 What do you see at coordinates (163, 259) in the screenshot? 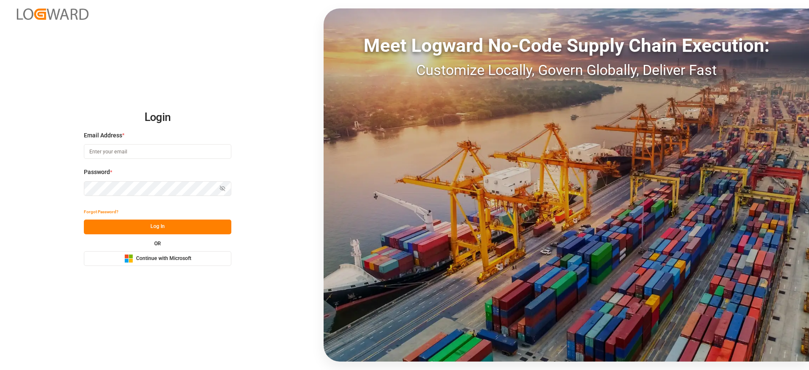
I see `span: Continue with Microsoft` at bounding box center [163, 259].